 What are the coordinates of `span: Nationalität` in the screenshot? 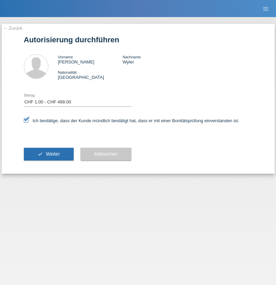 It's located at (67, 72).